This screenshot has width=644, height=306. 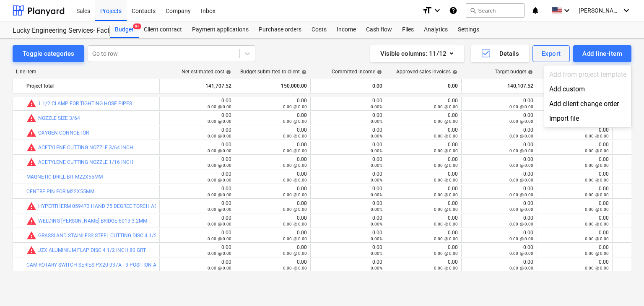 What do you see at coordinates (86, 72) in the screenshot?
I see `div: Line-item` at bounding box center [86, 72].